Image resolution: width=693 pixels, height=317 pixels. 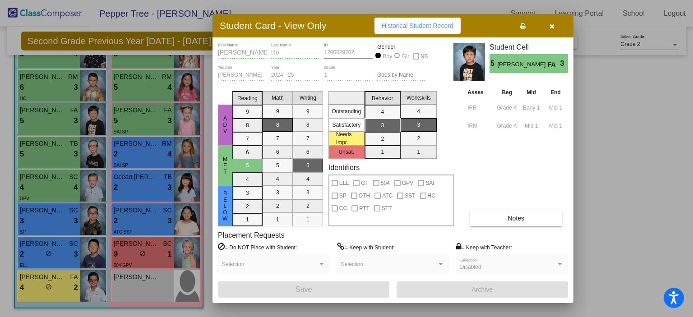 What do you see at coordinates (273, 25) in the screenshot?
I see `h3: Student Card - View Only` at bounding box center [273, 25].